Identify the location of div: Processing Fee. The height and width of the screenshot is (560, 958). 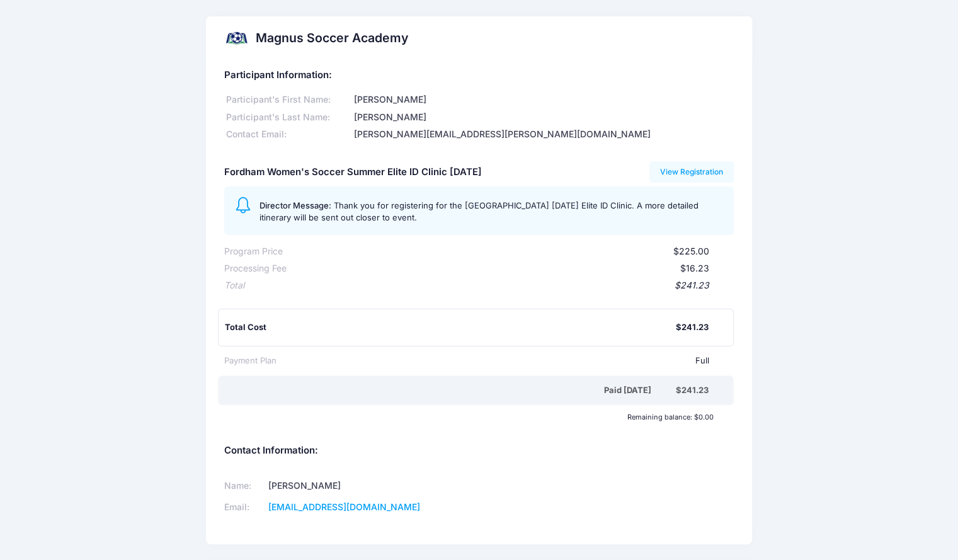
(255, 269).